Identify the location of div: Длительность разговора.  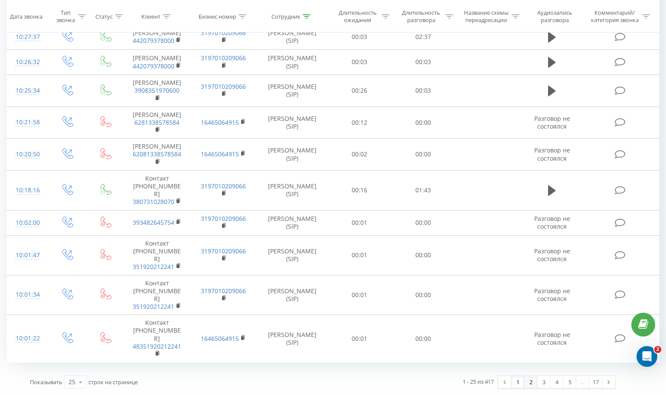
(421, 16).